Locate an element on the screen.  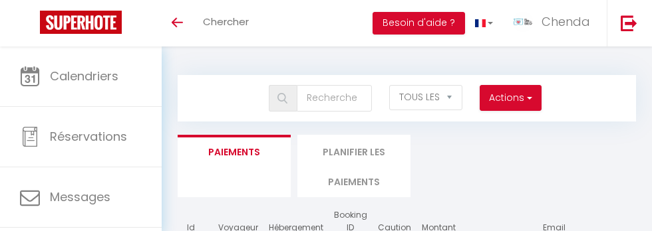
img: logout is located at coordinates (628, 23).